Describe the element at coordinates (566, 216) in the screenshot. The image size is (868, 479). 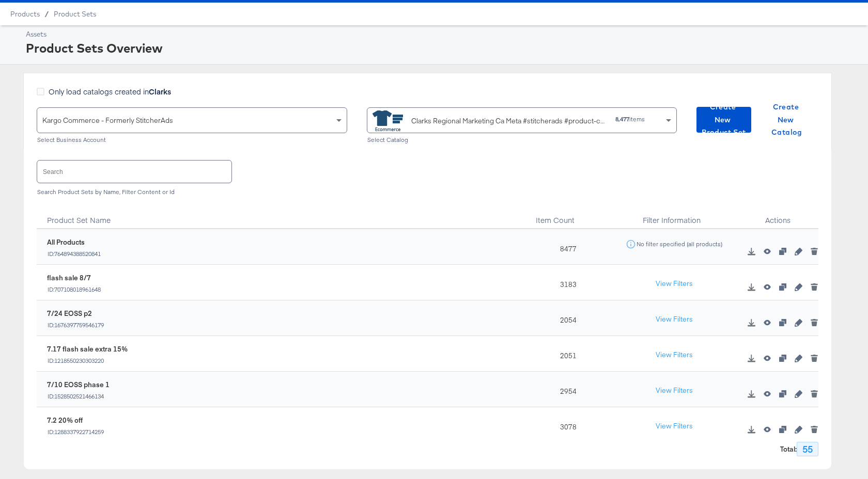
I see `div: Item Count` at that location.